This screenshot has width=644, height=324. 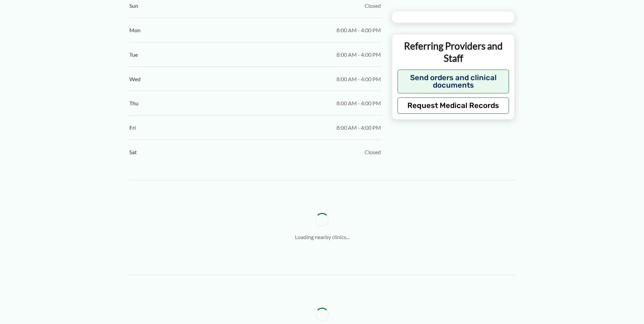 What do you see at coordinates (453, 106) in the screenshot?
I see `button: Request Medical Records` at bounding box center [453, 106].